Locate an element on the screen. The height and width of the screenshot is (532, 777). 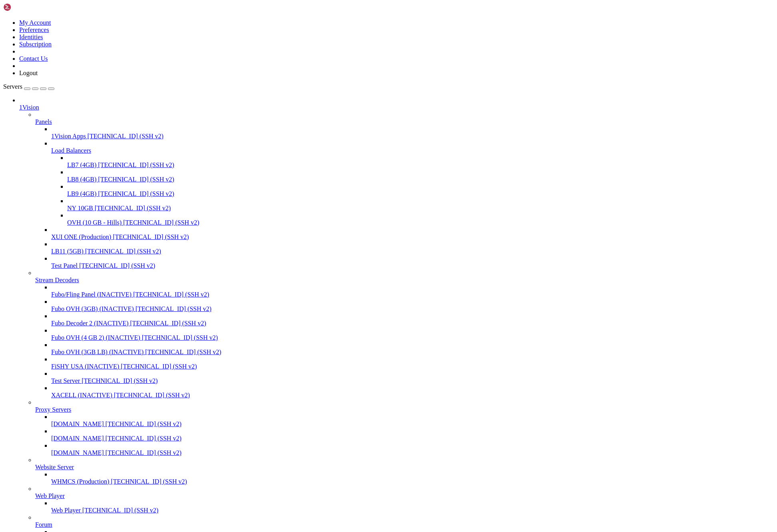
span: LB9 (4GB) is located at coordinates (82, 194).